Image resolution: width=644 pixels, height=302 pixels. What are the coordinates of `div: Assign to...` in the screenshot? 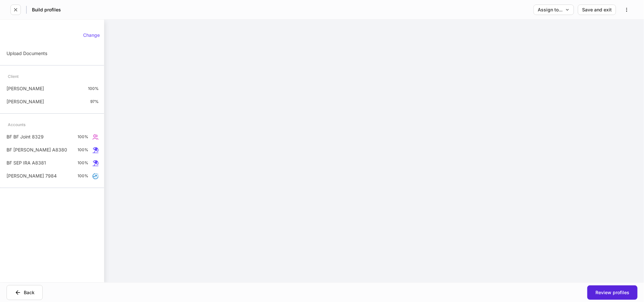 It's located at (554, 10).